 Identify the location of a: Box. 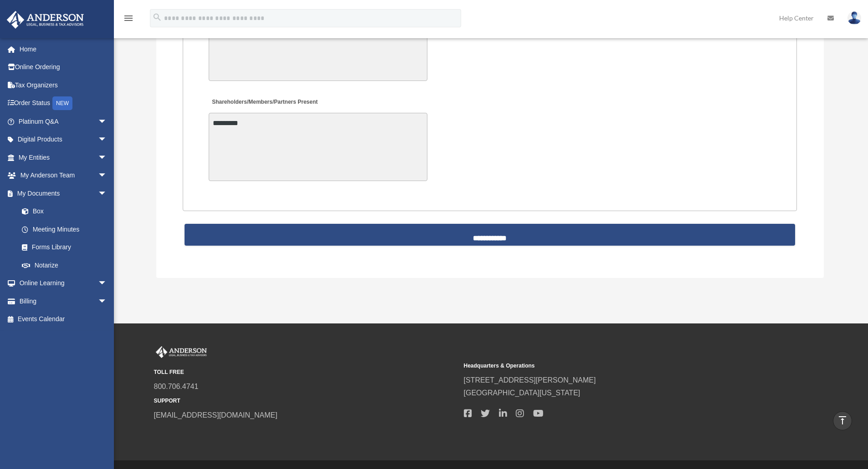
(66, 212).